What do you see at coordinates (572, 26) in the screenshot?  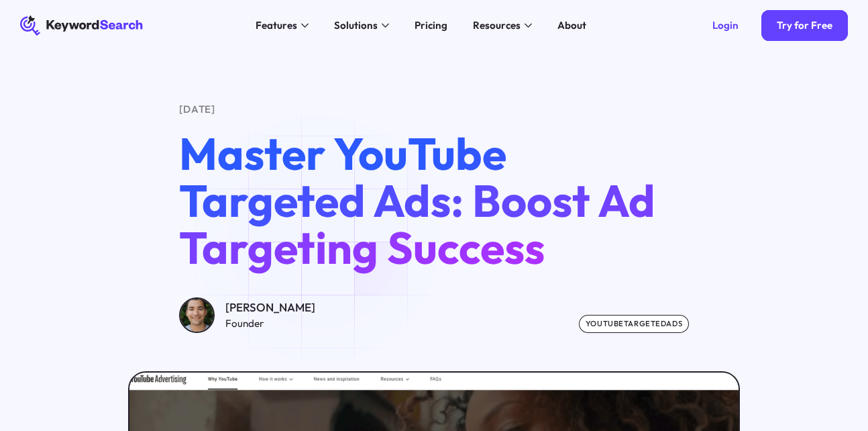 I see `a: About` at bounding box center [572, 26].